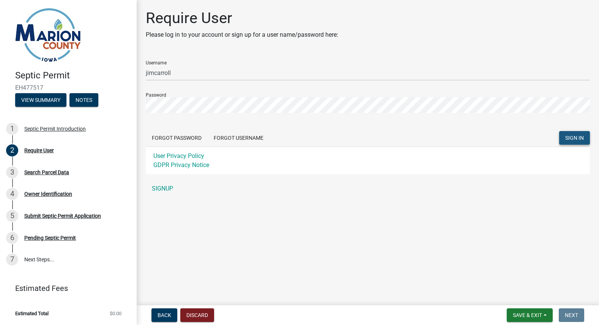  What do you see at coordinates (48, 194) in the screenshot?
I see `div: Owner Identification` at bounding box center [48, 194].